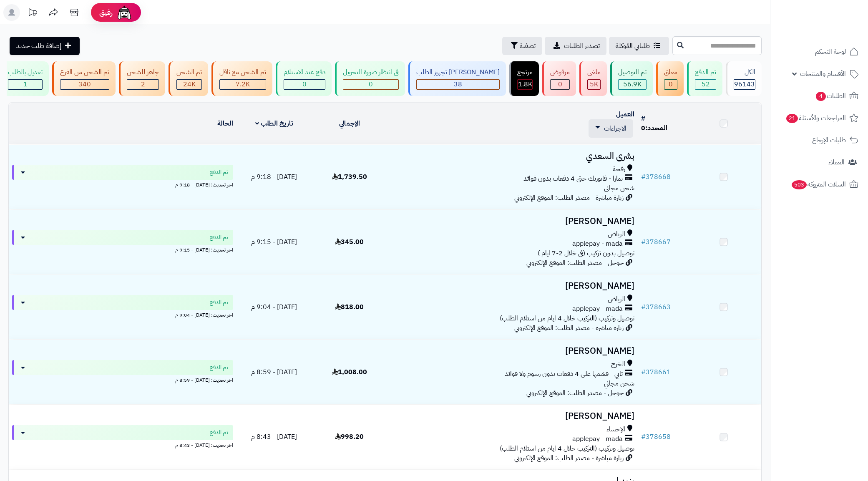 This screenshot has height=481, width=868. What do you see at coordinates (632, 84) in the screenshot?
I see `span: 56.9K` at bounding box center [632, 84].